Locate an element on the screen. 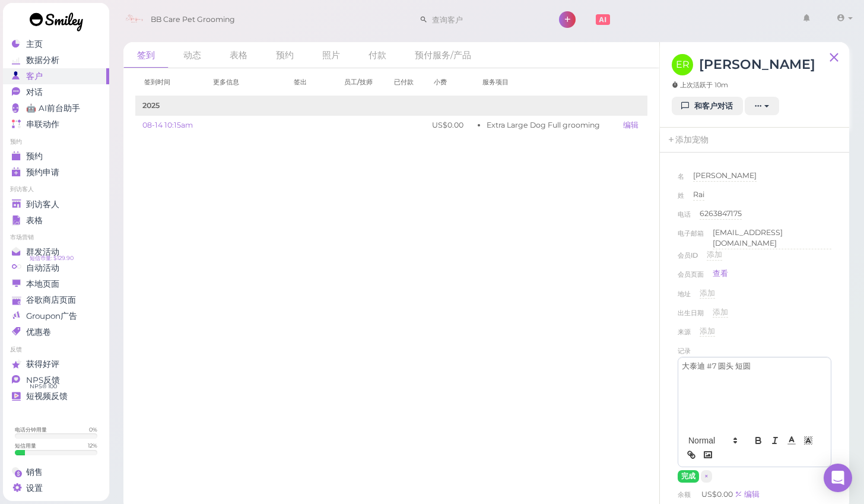 This screenshot has height=504, width=864. button: 完成 is located at coordinates (689, 476).